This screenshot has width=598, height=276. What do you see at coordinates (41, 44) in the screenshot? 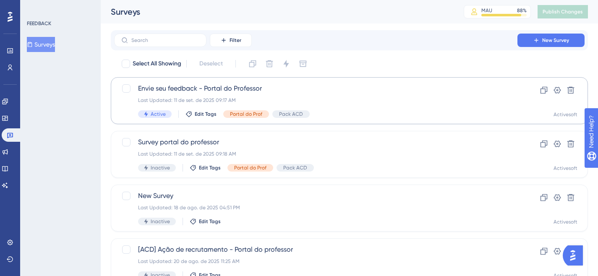
I see `button: Surveys` at bounding box center [41, 44].